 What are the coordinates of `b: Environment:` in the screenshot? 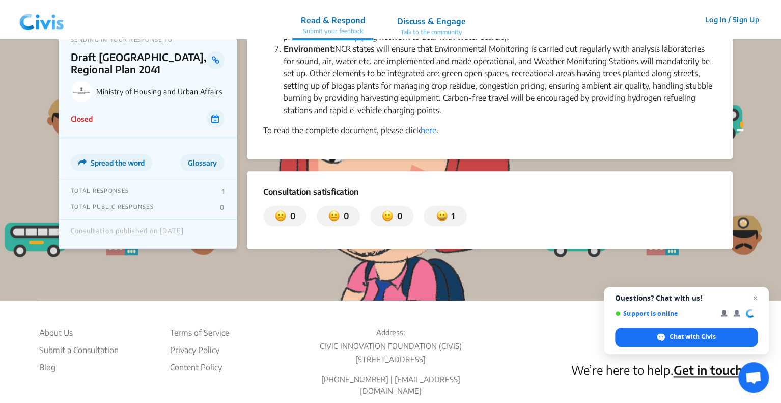 It's located at (309, 49).